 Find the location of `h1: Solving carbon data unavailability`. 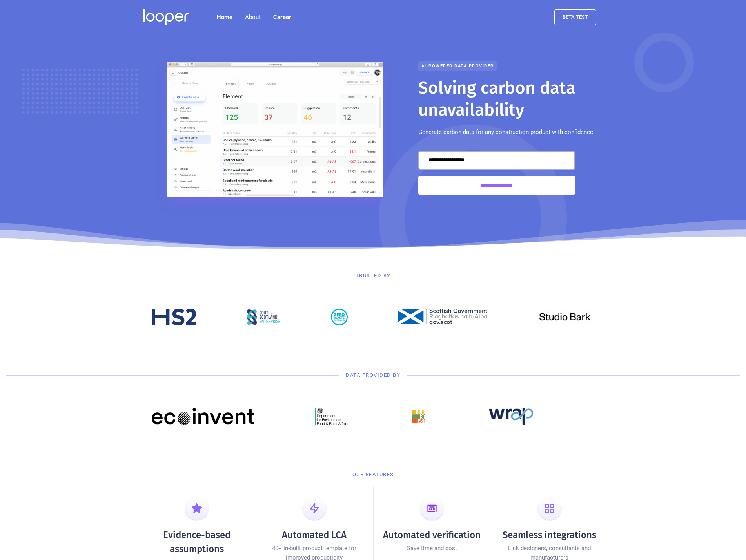

h1: Solving carbon data unavailability is located at coordinates (511, 99).